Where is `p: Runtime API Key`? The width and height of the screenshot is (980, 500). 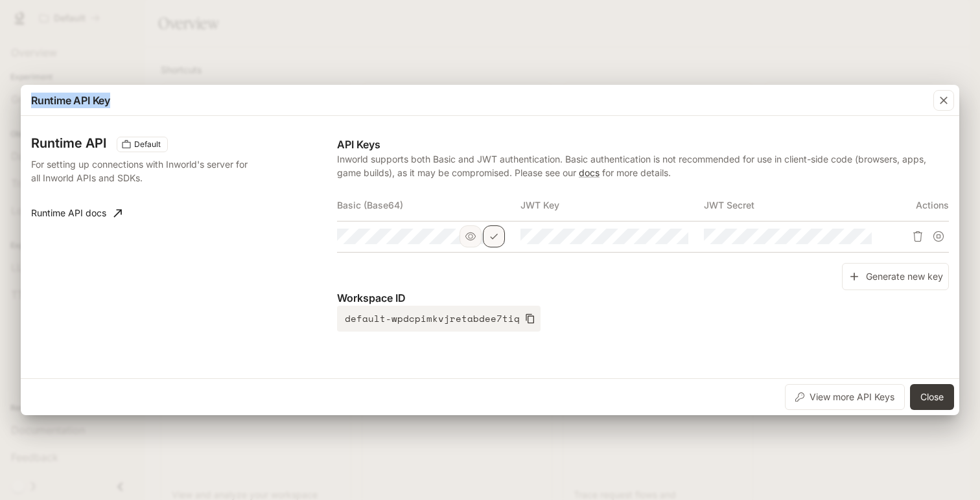 p: Runtime API Key is located at coordinates (71, 101).